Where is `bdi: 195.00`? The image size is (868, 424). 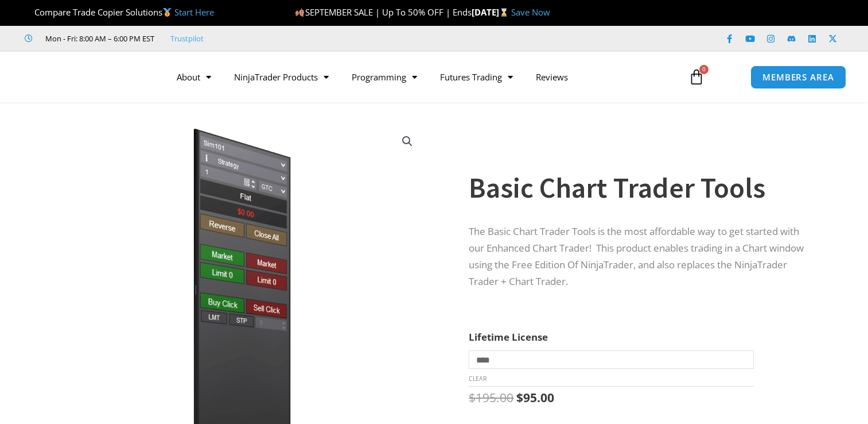
bdi: 195.00 is located at coordinates (491, 397).